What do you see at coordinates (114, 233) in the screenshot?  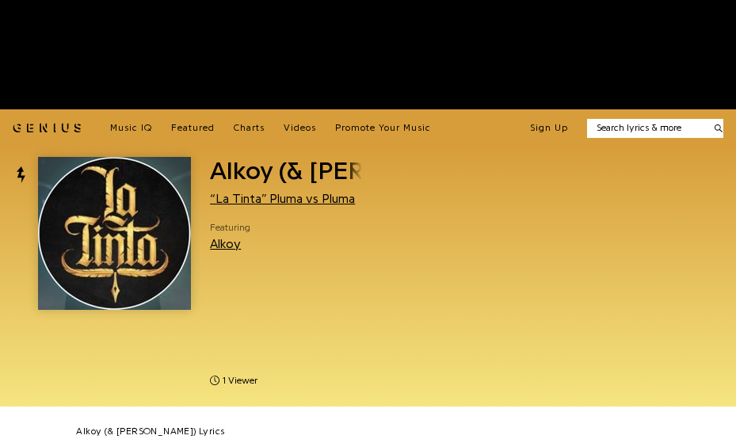 I see `img: Cover art for Alkoy (& Sophia) by "La Tinta" Pluma vs Pluma` at bounding box center [114, 233].